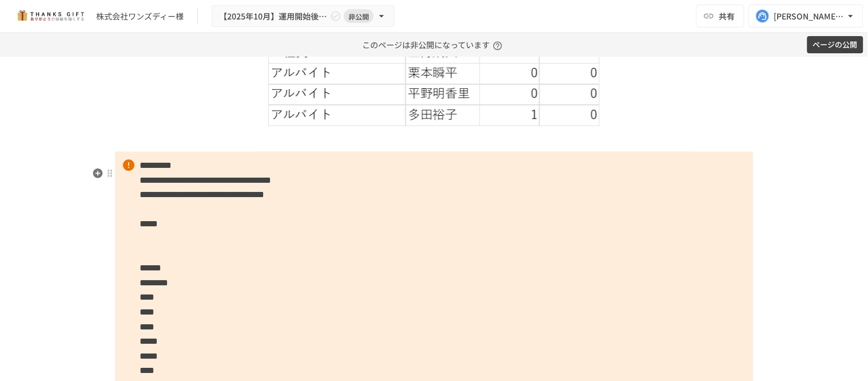 Image resolution: width=868 pixels, height=381 pixels. I want to click on button: 【2025年10月】運用開始後振り返りミーティング非公開, so click(303, 16).